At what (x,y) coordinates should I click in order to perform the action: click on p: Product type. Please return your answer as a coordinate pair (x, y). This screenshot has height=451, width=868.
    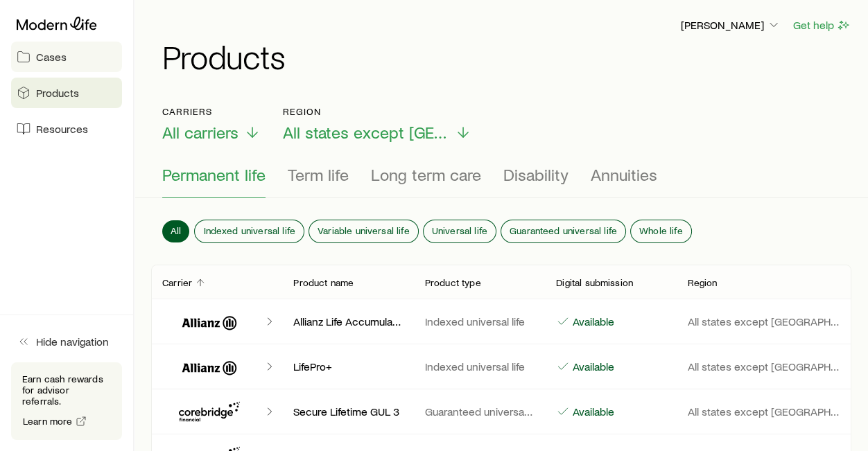
    Looking at the image, I should click on (453, 282).